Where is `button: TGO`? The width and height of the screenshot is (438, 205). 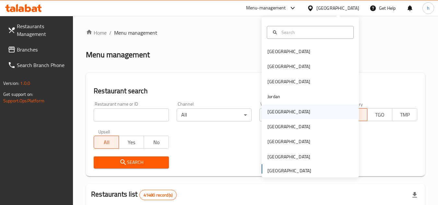 button: TGO is located at coordinates (379, 115).